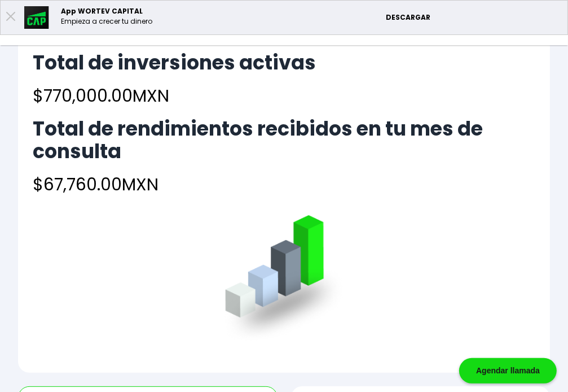 This screenshot has height=392, width=568. Describe the element at coordinates (107, 12) in the screenshot. I see `p: App WORTEV CAPITAL` at that location.